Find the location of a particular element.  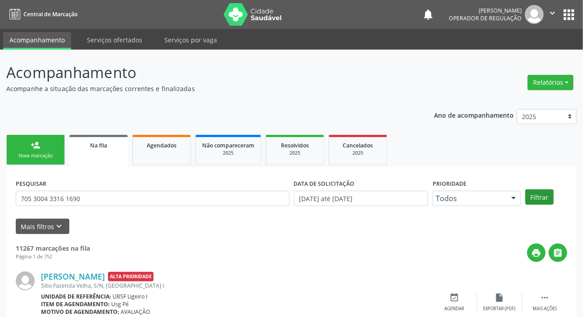

i: event_available is located at coordinates (455, 297).